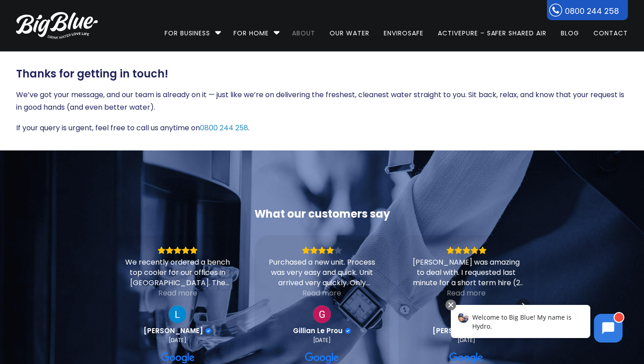  Describe the element at coordinates (322, 314) in the screenshot. I see `img: Gillian Le Prou` at that location.